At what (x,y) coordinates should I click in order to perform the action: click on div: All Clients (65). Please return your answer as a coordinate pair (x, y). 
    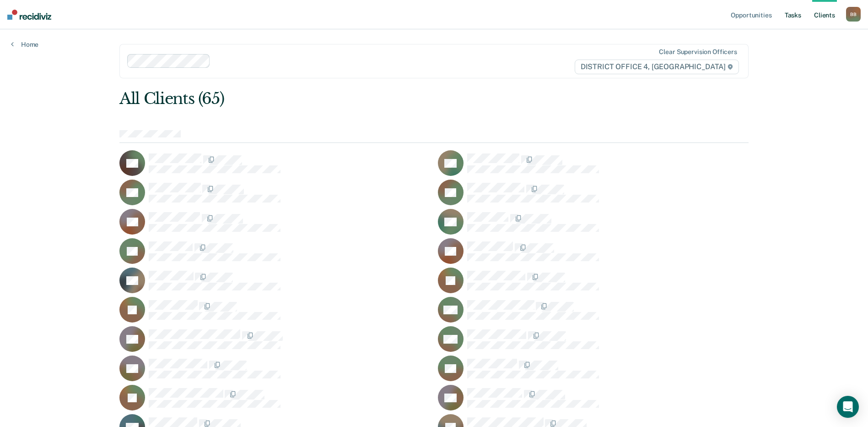
    Looking at the image, I should click on (371, 99).